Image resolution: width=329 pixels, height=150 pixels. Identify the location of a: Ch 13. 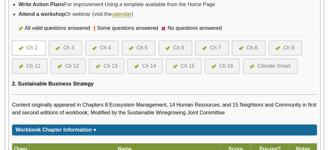
(107, 66).